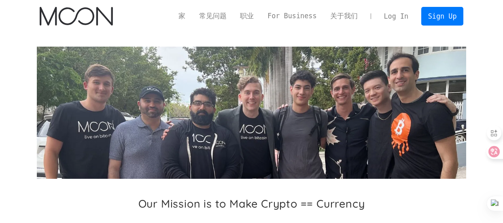 The width and height of the screenshot is (503, 223). What do you see at coordinates (182, 16) in the screenshot?
I see `a: 家` at bounding box center [182, 16].